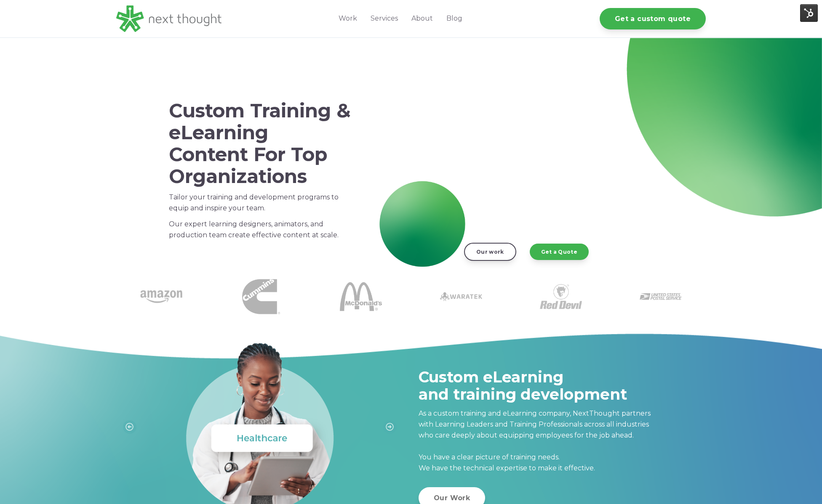  What do you see at coordinates (809, 13) in the screenshot?
I see `img: HubSpot Tools Menu Toggle` at bounding box center [809, 13].